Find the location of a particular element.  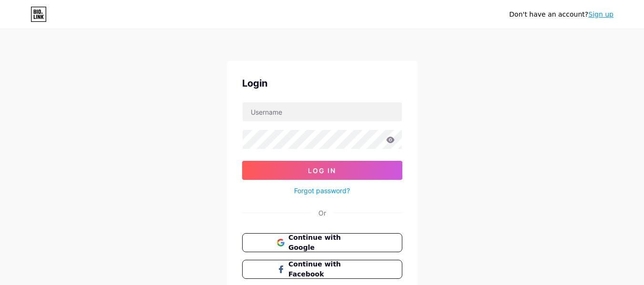

span: Log In is located at coordinates (322, 170).